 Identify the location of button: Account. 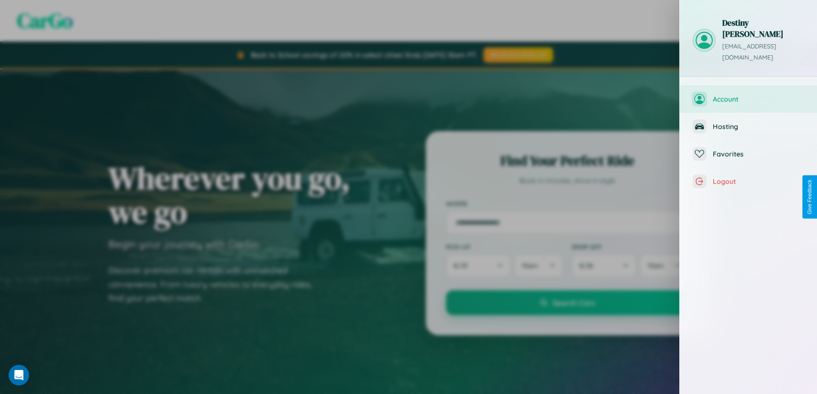
(748, 99).